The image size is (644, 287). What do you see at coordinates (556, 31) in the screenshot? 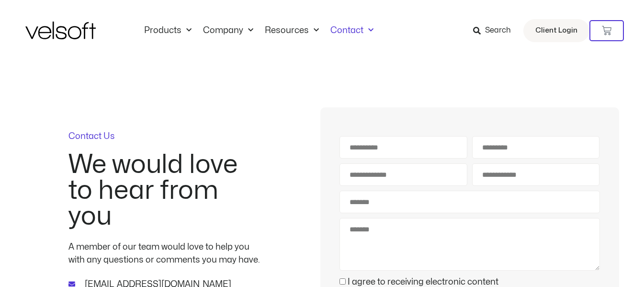
I see `span: Client Login` at bounding box center [556, 31].